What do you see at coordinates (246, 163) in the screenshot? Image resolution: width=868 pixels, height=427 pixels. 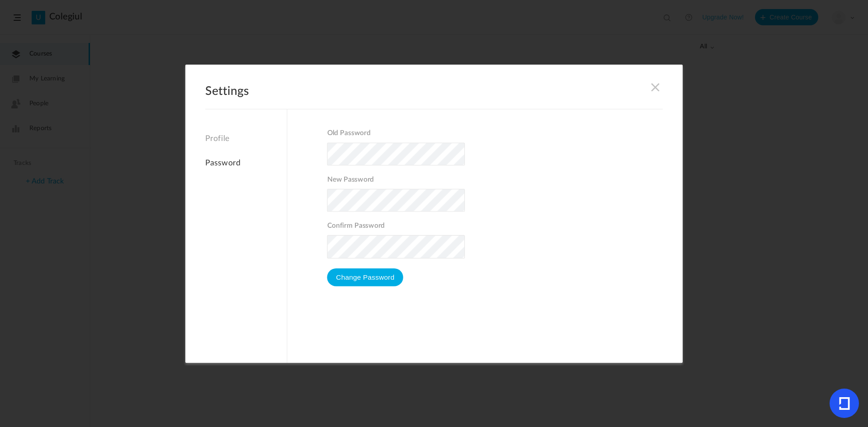 I see `a: Password` at bounding box center [246, 163].